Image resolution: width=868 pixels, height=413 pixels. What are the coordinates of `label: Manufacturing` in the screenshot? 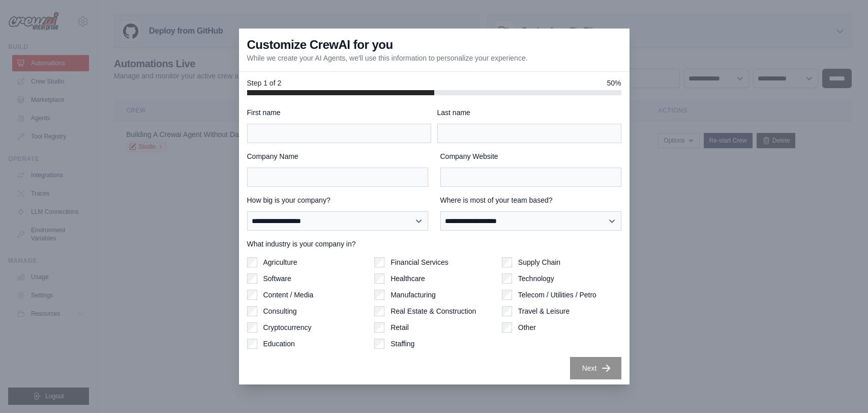 It's located at (413, 295).